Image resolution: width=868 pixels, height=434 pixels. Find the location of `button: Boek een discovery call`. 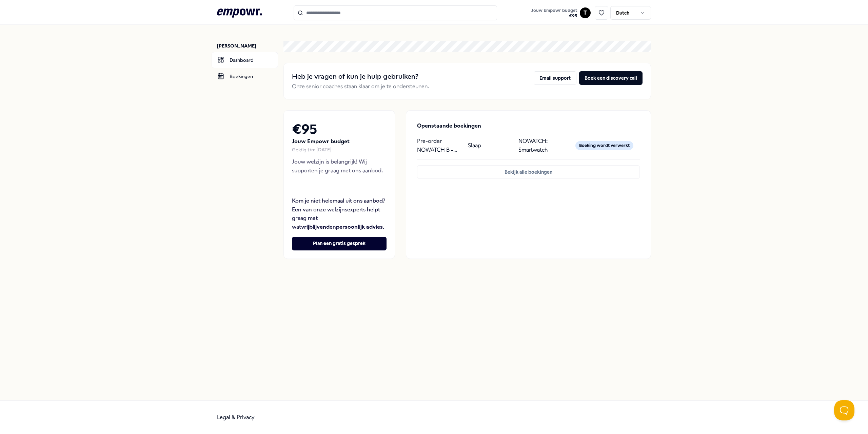

button: Boek een discovery call is located at coordinates (611, 78).